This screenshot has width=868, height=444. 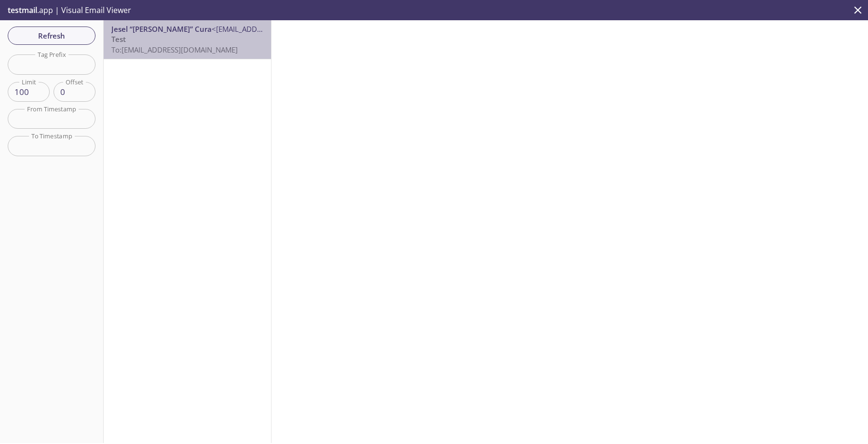 What do you see at coordinates (52, 36) in the screenshot?
I see `button: Refresh` at bounding box center [52, 36].